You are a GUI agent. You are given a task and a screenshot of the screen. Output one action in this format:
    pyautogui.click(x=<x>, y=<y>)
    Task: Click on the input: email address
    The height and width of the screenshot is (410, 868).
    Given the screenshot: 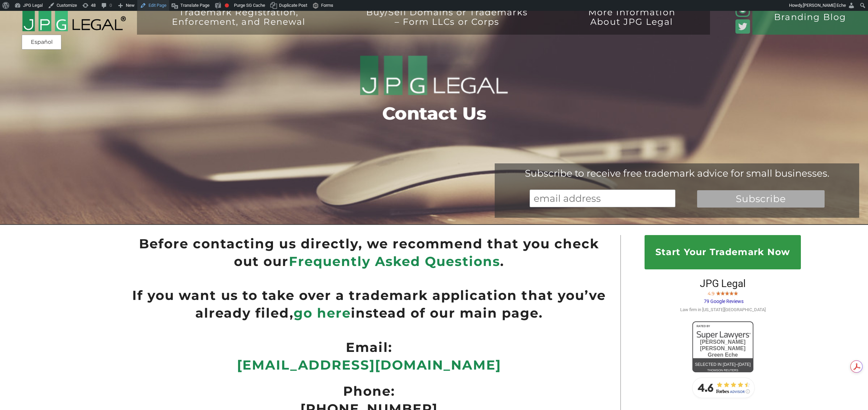 What is the action you would take?
    pyautogui.click(x=602, y=198)
    